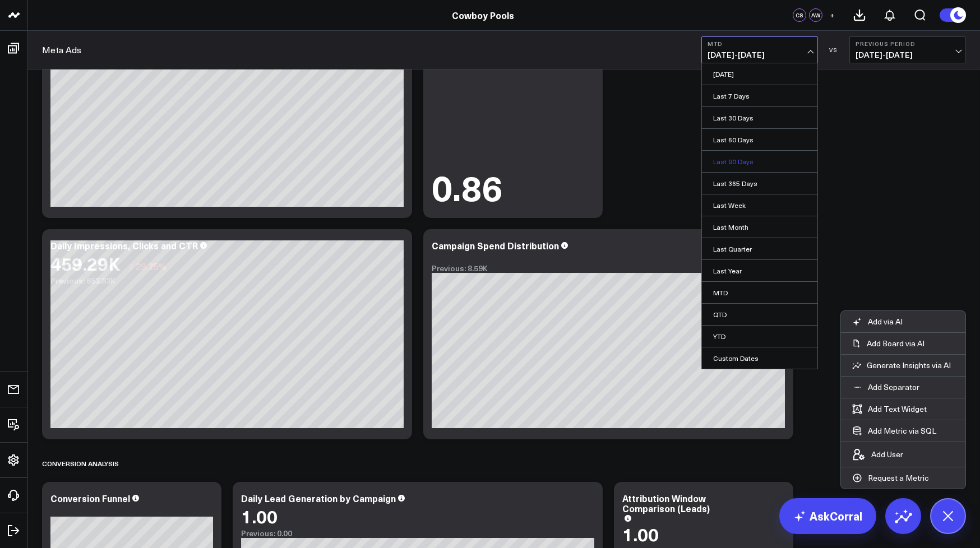  I want to click on a: YTD, so click(760, 337).